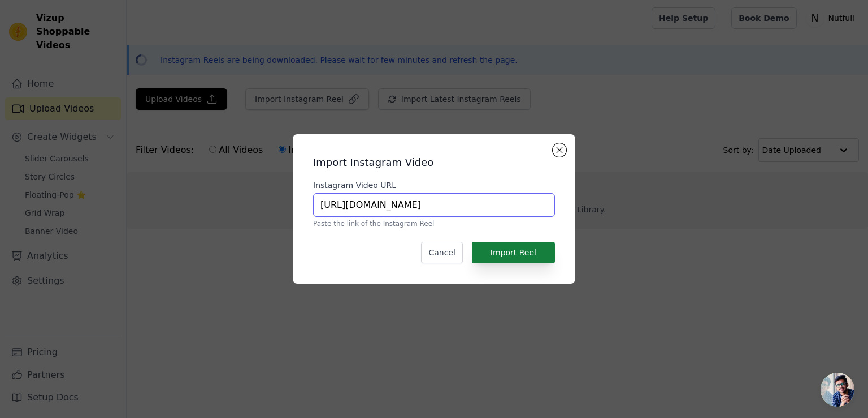  I want to click on input: https://www.instagram.com/reel/ABC123/, so click(434, 205).